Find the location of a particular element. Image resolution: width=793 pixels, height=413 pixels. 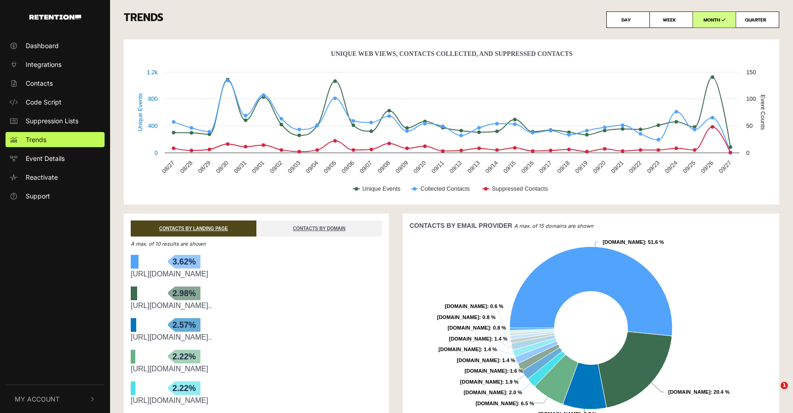

button: My Account is located at coordinates (55, 399).